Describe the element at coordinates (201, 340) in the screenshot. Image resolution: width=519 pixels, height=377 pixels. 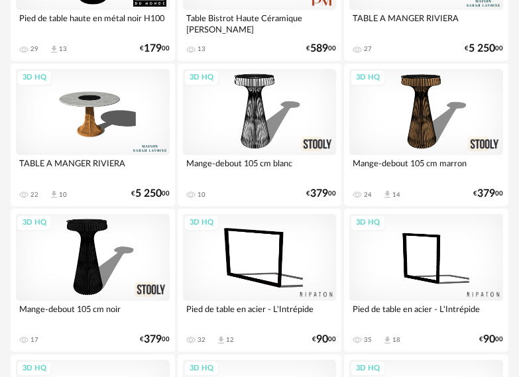
I see `div: 32` at that location.